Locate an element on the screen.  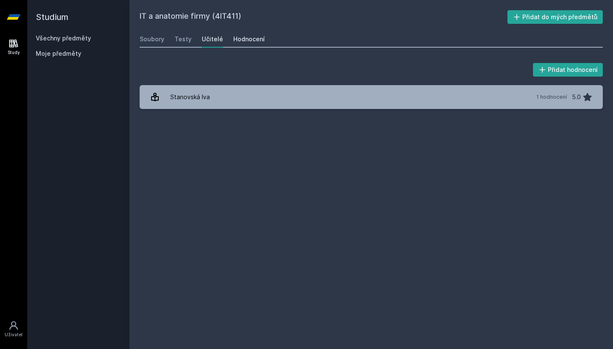
a: Přidat hodnocení is located at coordinates (567, 70).